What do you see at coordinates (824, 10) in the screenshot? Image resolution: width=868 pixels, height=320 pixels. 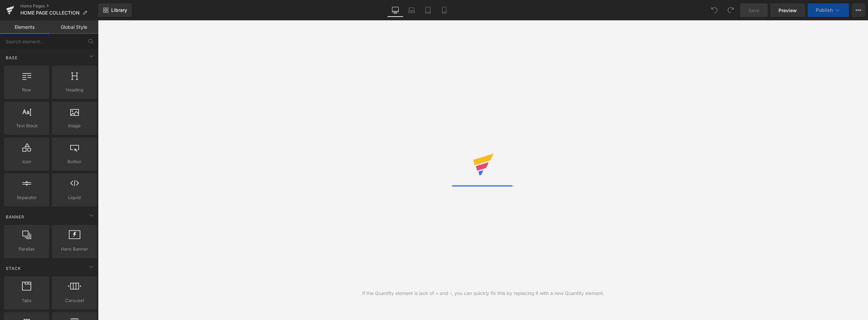 I see `span: Publish` at bounding box center [824, 10].